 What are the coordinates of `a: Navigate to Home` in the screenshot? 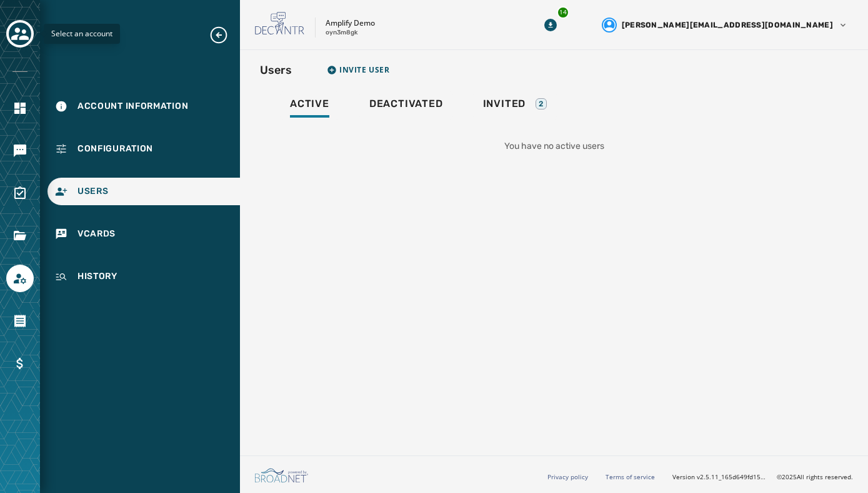 It's located at (20, 109).